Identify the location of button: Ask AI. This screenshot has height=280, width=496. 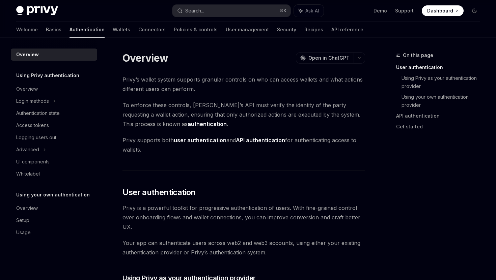
(309, 11).